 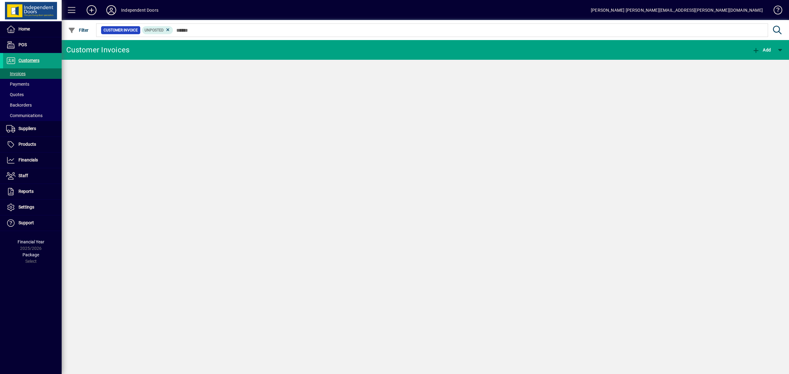 I want to click on a: Communications, so click(x=32, y=116).